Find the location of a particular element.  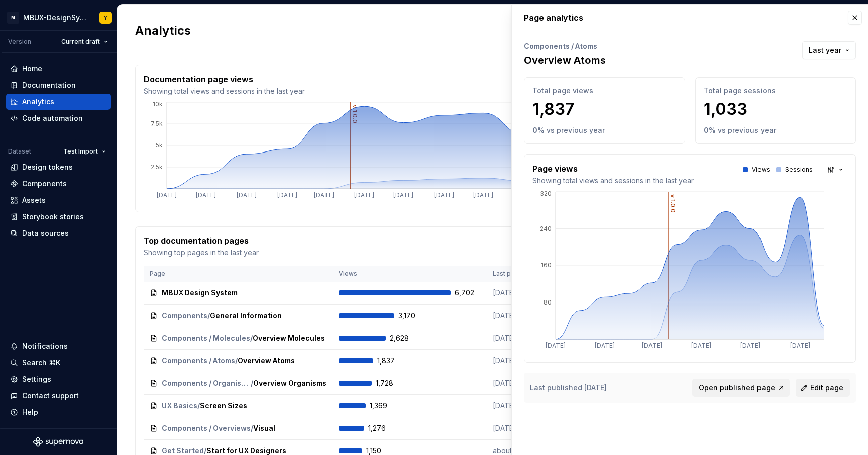

div: Analytics is located at coordinates (38, 102).